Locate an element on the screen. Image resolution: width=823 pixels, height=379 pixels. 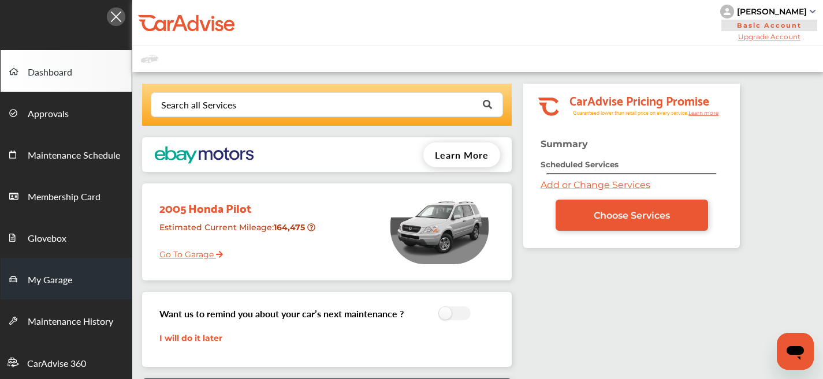
span: Basic Account is located at coordinates (769, 25).